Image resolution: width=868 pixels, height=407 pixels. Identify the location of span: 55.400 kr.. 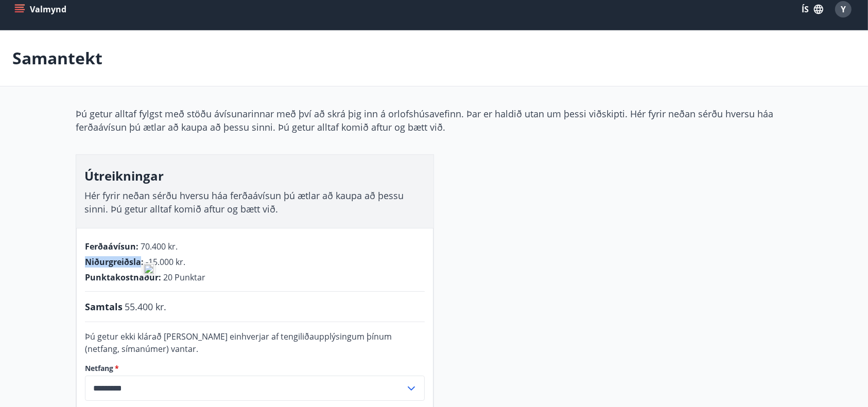
(145, 307).